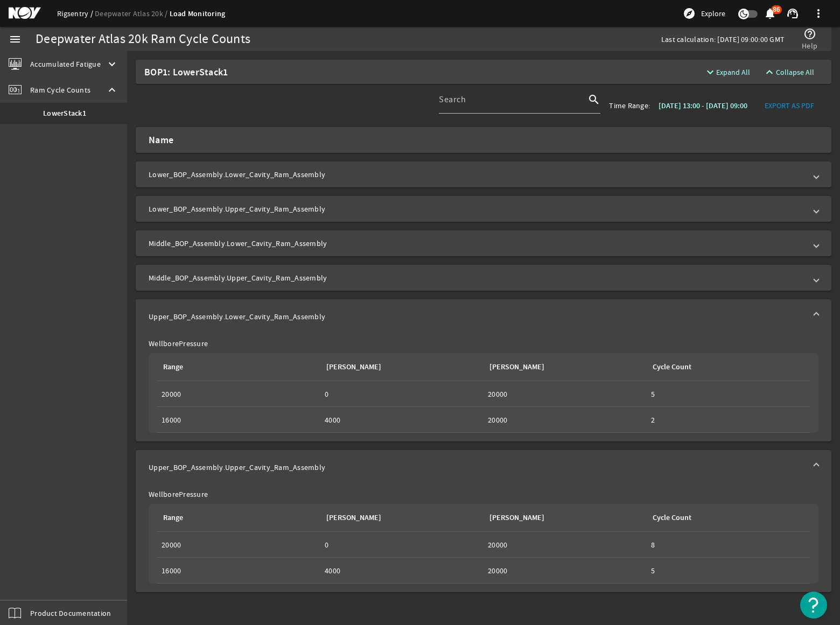  What do you see at coordinates (630, 106) in the screenshot?
I see `div: Time Range:` at bounding box center [630, 106].